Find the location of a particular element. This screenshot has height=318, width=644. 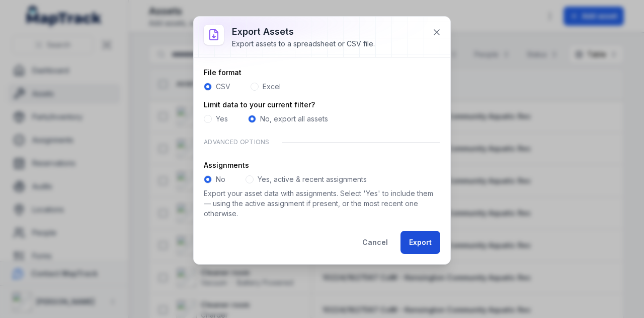

label: Assignments is located at coordinates (227, 165).